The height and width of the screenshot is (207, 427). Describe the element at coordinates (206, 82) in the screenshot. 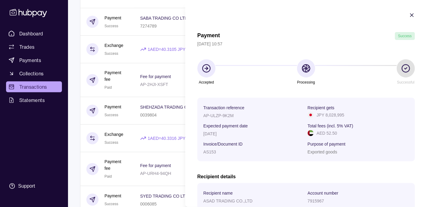

I see `p: Accepted` at that location.